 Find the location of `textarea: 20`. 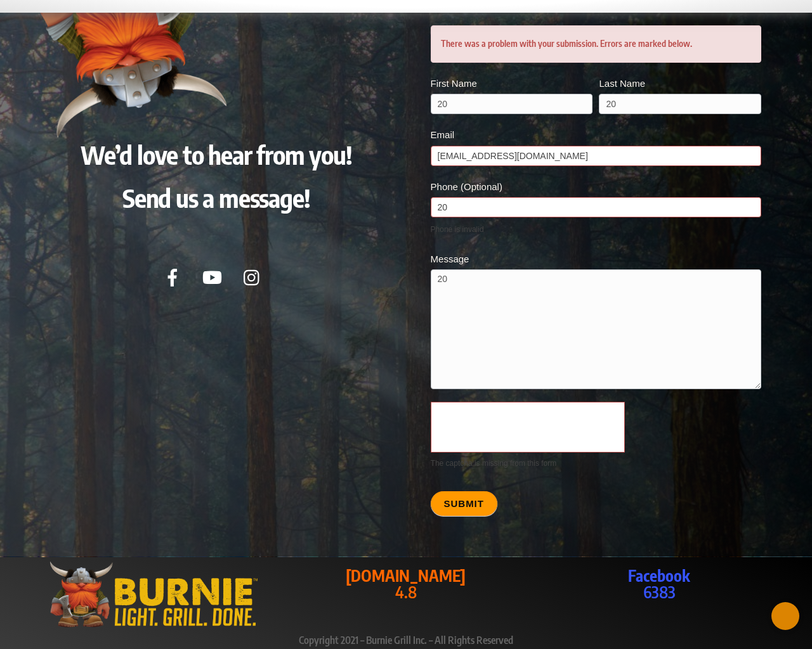

textarea: 20 is located at coordinates (596, 329).